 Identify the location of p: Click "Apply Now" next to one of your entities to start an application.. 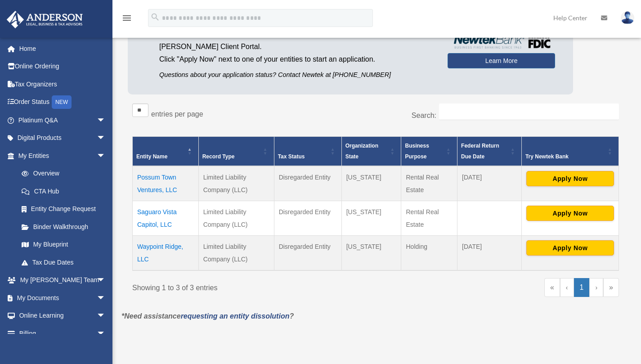
(297, 59).